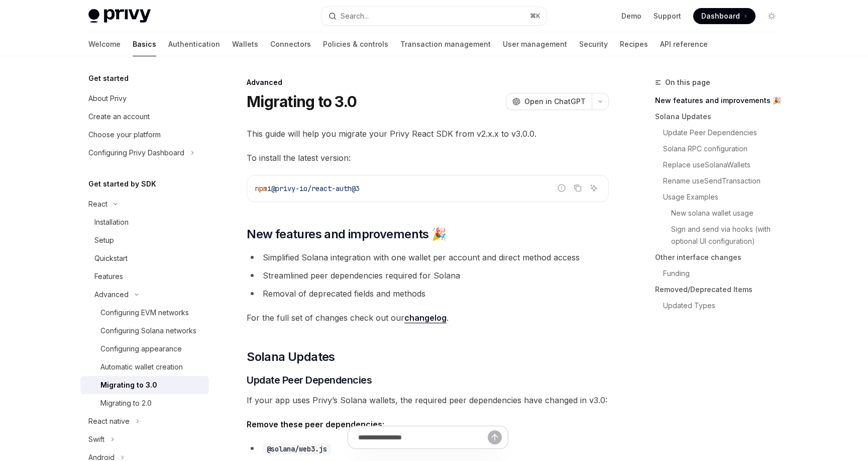  What do you see at coordinates (721, 165) in the screenshot?
I see `a: Replace useSolanaWallets` at bounding box center [721, 165].